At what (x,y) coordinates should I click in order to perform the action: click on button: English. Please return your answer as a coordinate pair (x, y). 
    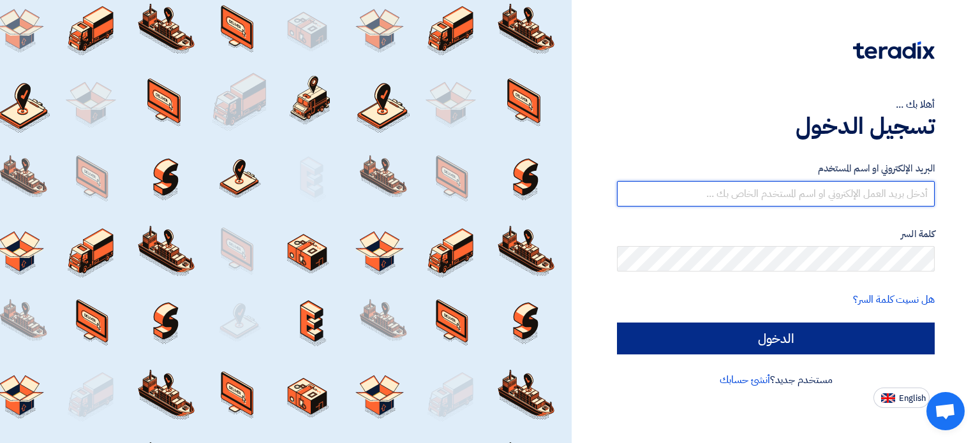
    Looking at the image, I should click on (901, 398).